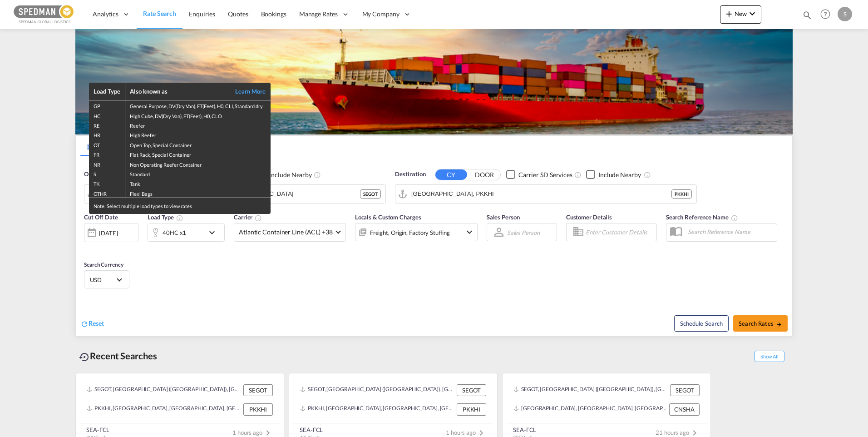 Image resolution: width=868 pixels, height=437 pixels. What do you see at coordinates (198, 134) in the screenshot?
I see `td: High Reefer` at bounding box center [198, 134].